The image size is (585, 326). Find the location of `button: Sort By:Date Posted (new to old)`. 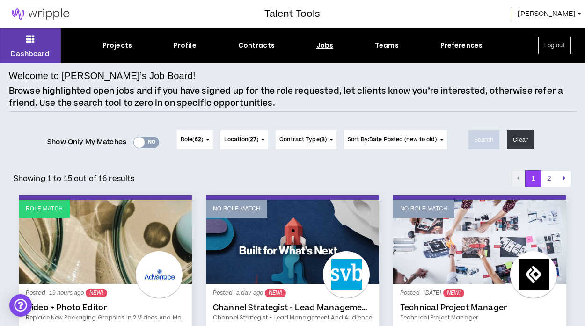

button: Sort By:Date Posted (new to old) is located at coordinates (395, 140).